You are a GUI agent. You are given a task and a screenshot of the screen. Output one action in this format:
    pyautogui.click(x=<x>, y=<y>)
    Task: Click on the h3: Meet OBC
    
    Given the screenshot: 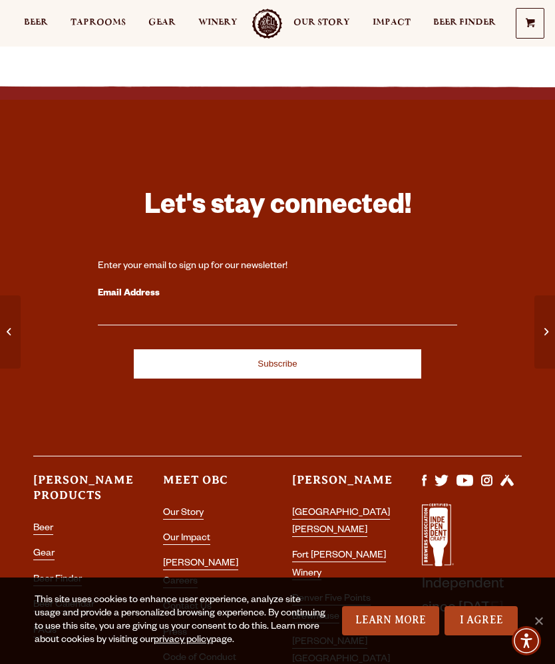 What is the action you would take?
    pyautogui.click(x=213, y=486)
    